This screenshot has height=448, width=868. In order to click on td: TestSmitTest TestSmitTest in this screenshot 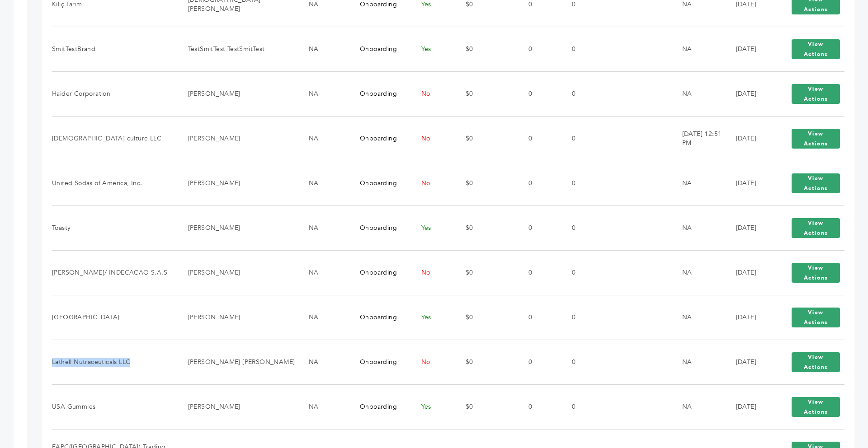, I will do `click(237, 49)`.